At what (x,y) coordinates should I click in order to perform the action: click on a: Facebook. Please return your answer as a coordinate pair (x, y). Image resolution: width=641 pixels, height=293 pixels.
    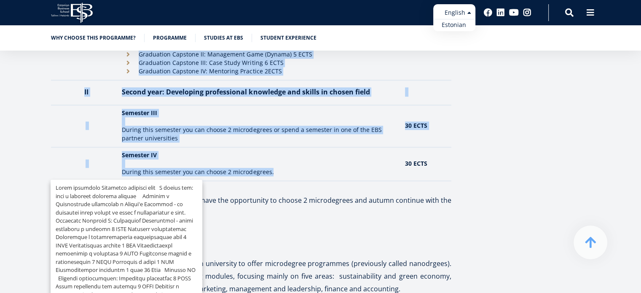
    Looking at the image, I should click on (488, 13).